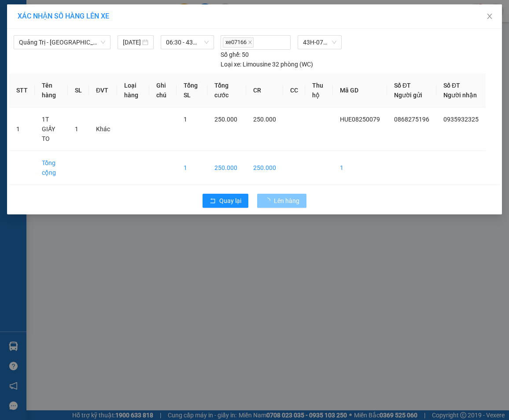 This screenshot has width=509, height=420. What do you see at coordinates (230, 54) in the screenshot?
I see `span: Số ghế:` at bounding box center [230, 54].